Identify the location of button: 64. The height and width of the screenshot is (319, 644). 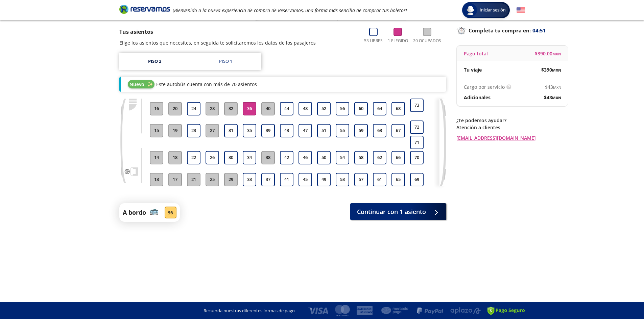
(380, 109).